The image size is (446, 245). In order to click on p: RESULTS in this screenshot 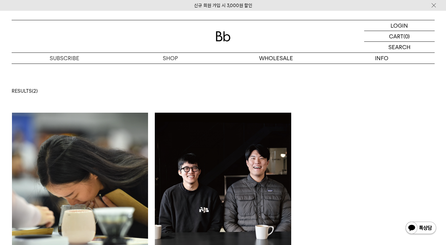, I will do `click(223, 91)`.